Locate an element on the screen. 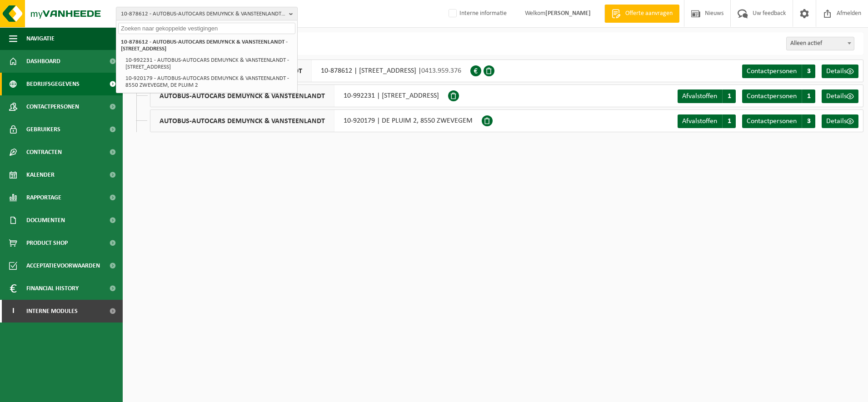  span: Contracten is located at coordinates (44, 152).